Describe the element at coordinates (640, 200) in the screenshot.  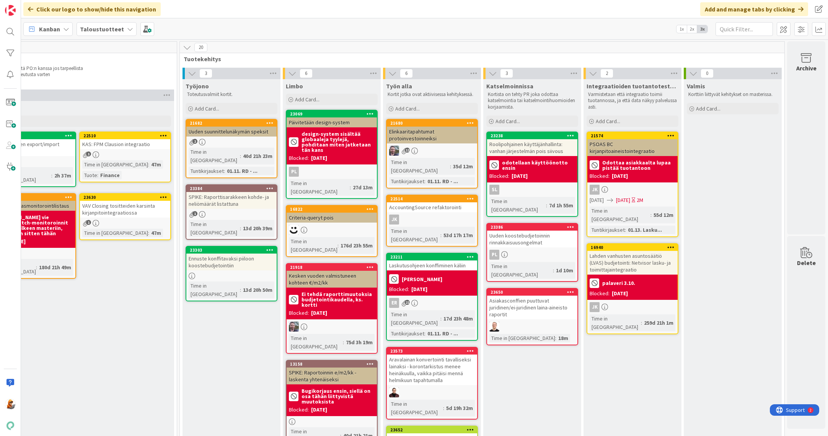
I see `div: 2M` at that location.